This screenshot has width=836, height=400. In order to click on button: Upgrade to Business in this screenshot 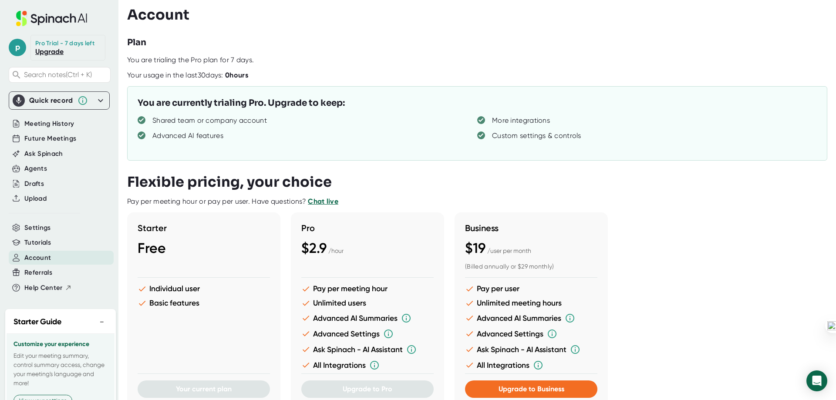, I will do `click(531, 389)`.